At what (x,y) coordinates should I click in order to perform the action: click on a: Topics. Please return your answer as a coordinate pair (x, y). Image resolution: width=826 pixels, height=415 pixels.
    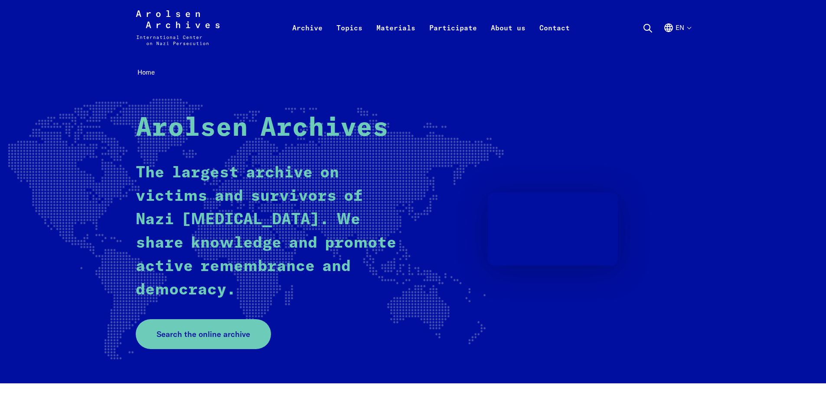
    Looking at the image, I should click on (349, 38).